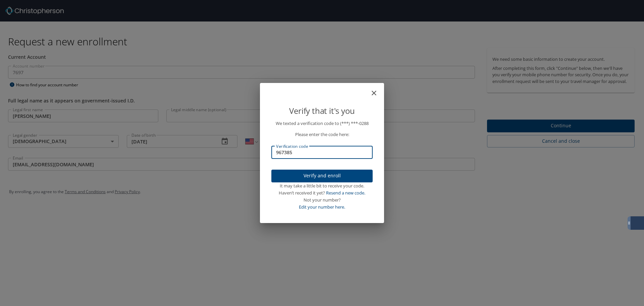  What do you see at coordinates (322, 176) in the screenshot?
I see `span: Verify and enroll` at bounding box center [322, 176].